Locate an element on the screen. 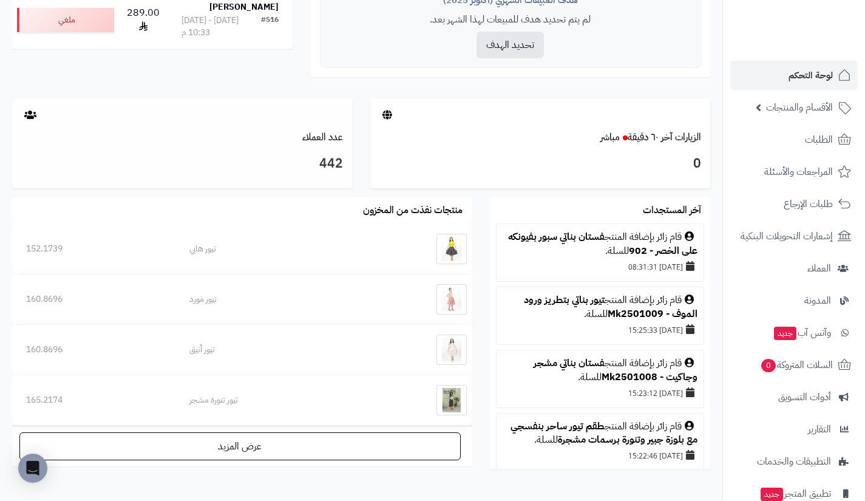 The width and height of the screenshot is (865, 501). a: أدوات التسويق is located at coordinates (794, 397).